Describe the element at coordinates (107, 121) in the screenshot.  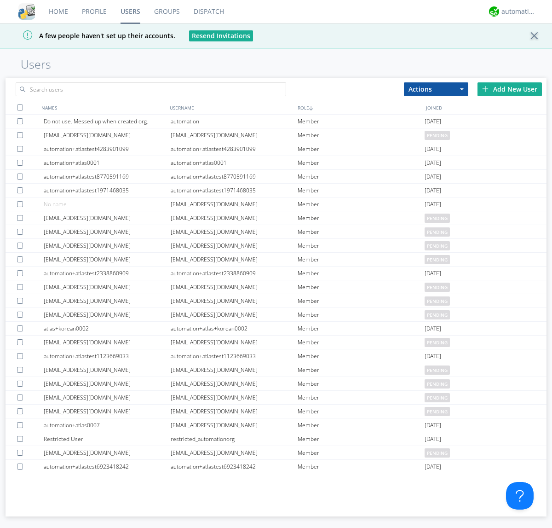
I see `div: Do not use. Messed up when created org.` at that location.